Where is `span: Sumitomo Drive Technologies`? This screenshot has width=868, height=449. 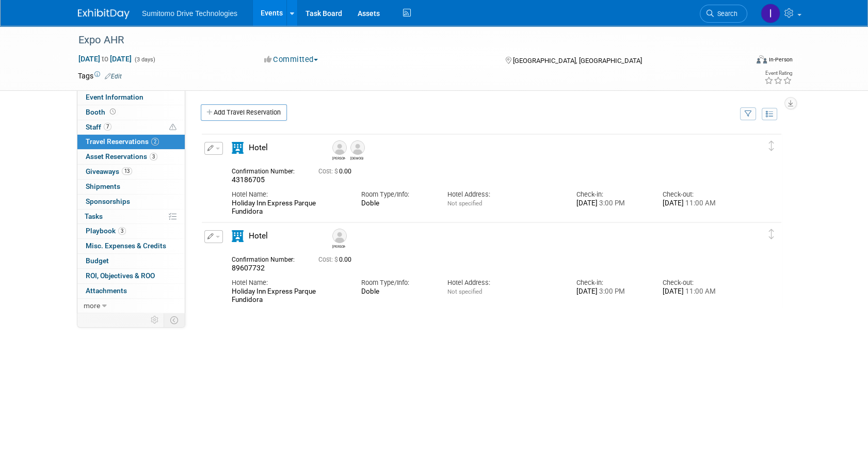 span: Sumitomo Drive Technologies is located at coordinates (189, 14).